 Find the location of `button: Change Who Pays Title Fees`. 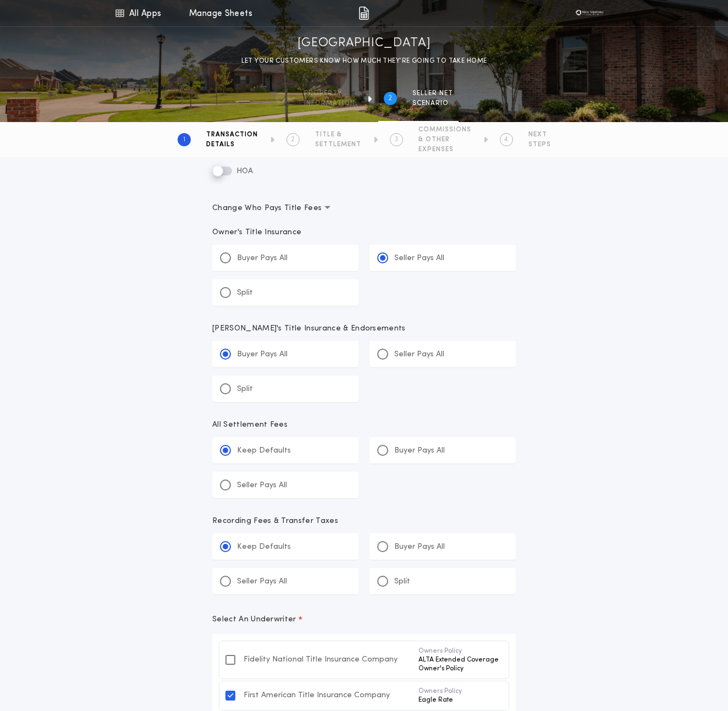

button: Change Who Pays Title Fees is located at coordinates (364, 208).